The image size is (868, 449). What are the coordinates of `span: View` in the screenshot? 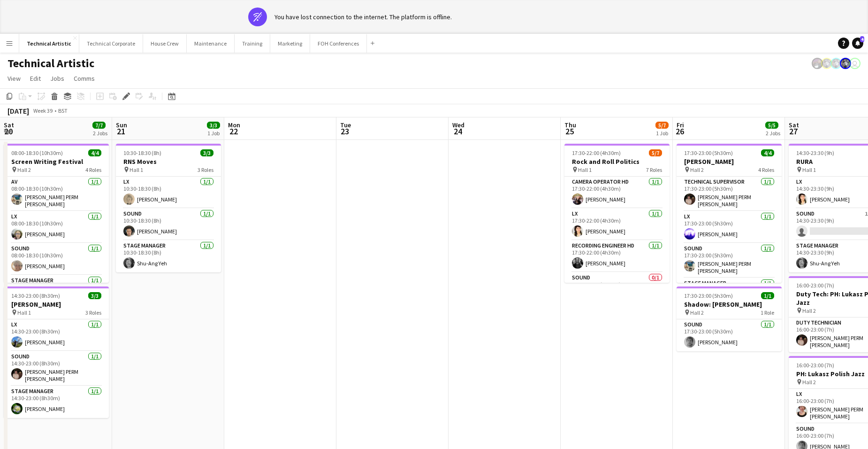 It's located at (14, 79).